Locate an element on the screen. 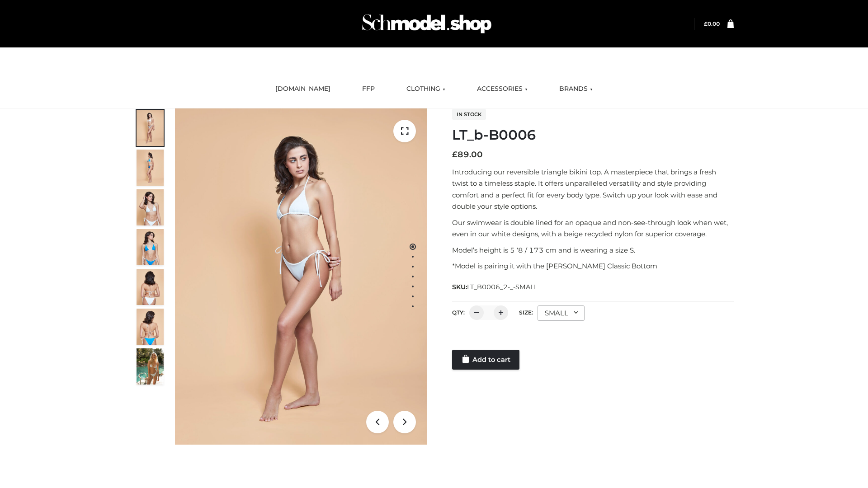 This screenshot has height=488, width=868. div: SMALL is located at coordinates (561, 314).